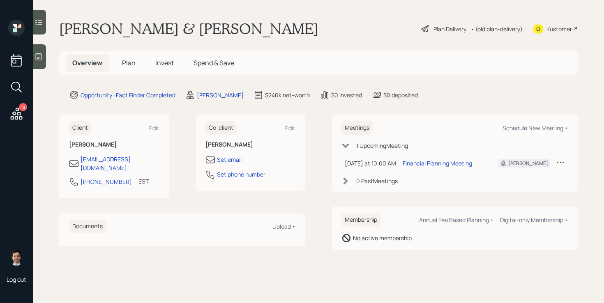 The height and width of the screenshot is (303, 604). I want to click on div: Annual Fee Based Planning +, so click(456, 220).